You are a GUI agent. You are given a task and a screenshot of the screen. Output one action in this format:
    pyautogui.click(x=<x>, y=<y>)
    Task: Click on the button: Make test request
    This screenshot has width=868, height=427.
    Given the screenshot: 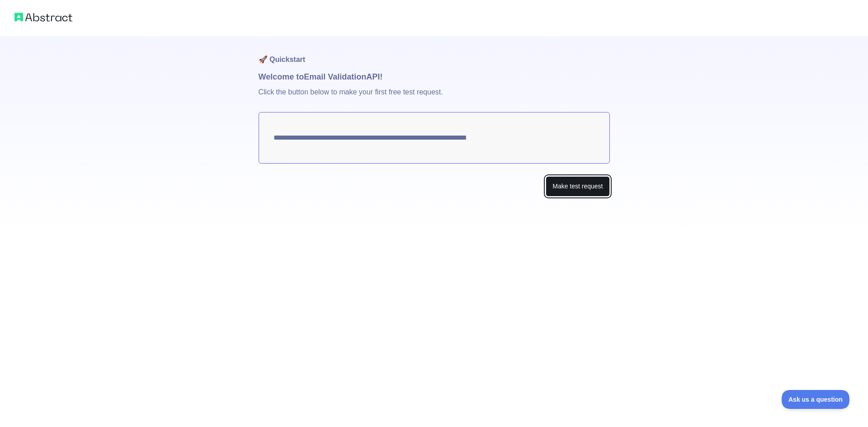 What is the action you would take?
    pyautogui.click(x=577, y=186)
    